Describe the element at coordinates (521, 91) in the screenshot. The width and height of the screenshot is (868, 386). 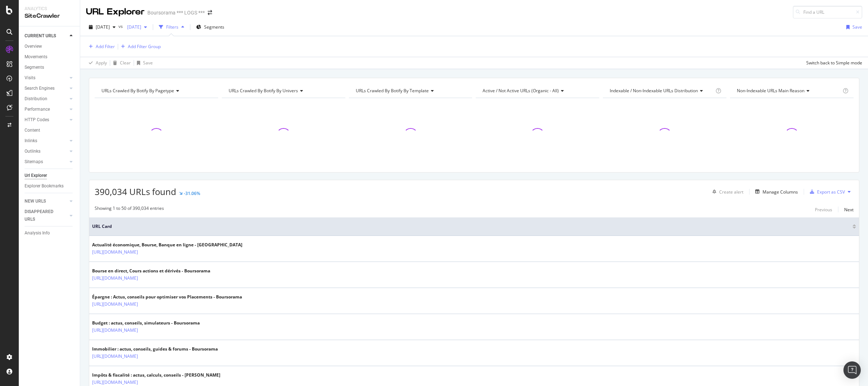
I see `span: Active / Not Active URLs (organic - all)` at that location.